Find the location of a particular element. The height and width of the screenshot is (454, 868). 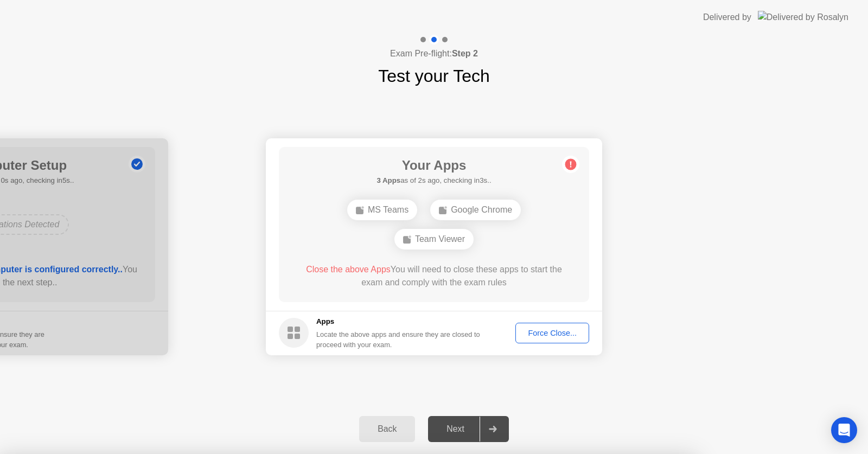

h5: Apps is located at coordinates (398, 322).